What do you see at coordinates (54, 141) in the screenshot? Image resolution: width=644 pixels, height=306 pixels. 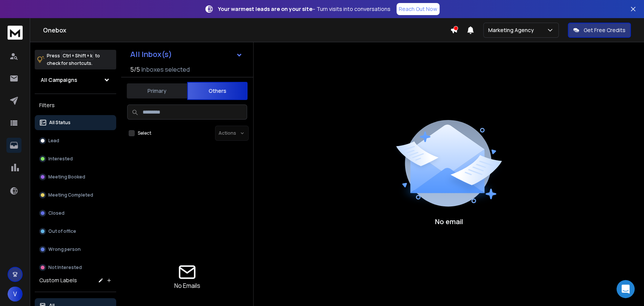 I see `p: Lead` at bounding box center [54, 141].